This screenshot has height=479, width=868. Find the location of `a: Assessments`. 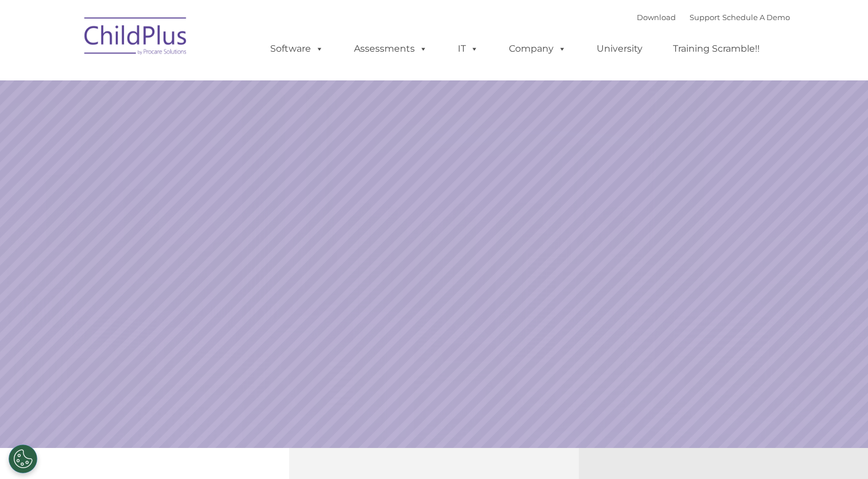

a: Assessments is located at coordinates (391, 49).